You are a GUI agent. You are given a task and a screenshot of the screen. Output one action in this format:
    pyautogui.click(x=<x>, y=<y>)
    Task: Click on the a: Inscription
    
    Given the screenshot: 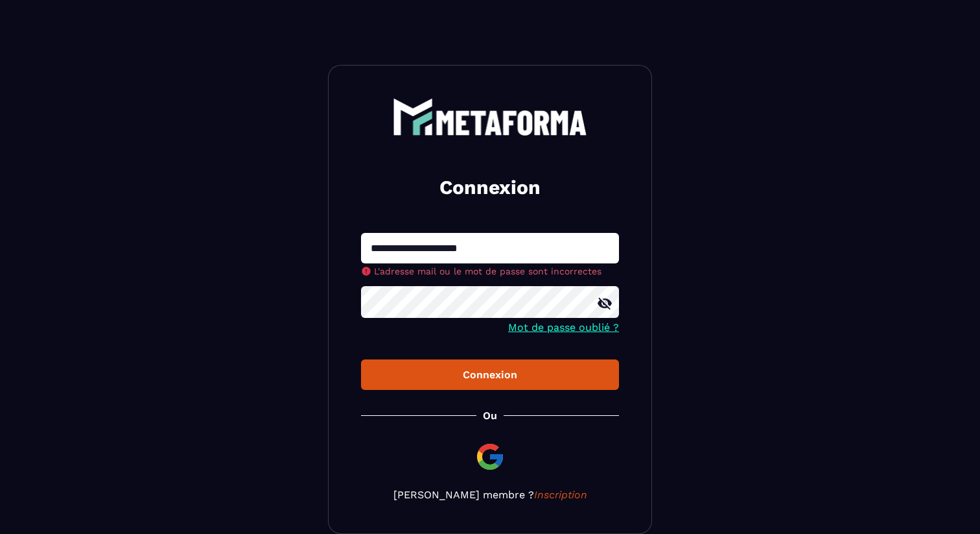 What is the action you would take?
    pyautogui.click(x=561, y=495)
    